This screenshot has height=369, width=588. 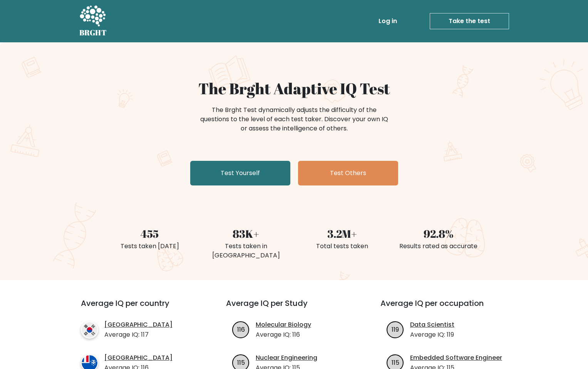 What do you see at coordinates (240, 173) in the screenshot?
I see `a: Test Yourself` at bounding box center [240, 173].